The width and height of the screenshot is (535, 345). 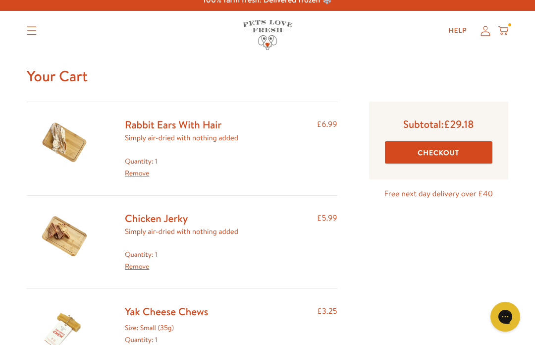 What do you see at coordinates (64, 236) in the screenshot?
I see `img: Chicken Jerky` at bounding box center [64, 236].